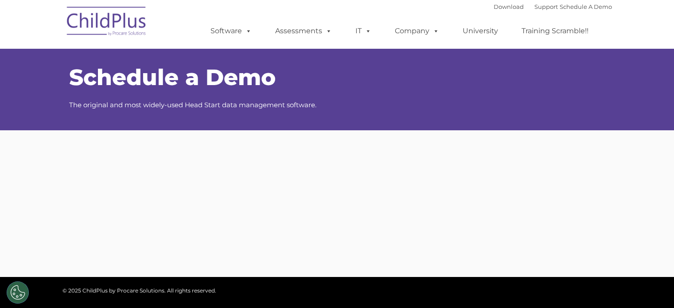 The image size is (674, 308). What do you see at coordinates (546, 7) in the screenshot?
I see `a: Support` at bounding box center [546, 7].